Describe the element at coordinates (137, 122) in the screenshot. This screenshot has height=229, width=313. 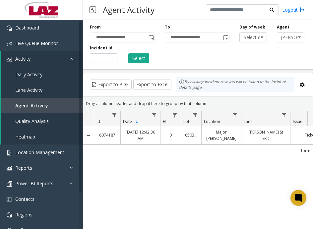
I see `span: Sortable` at that location.